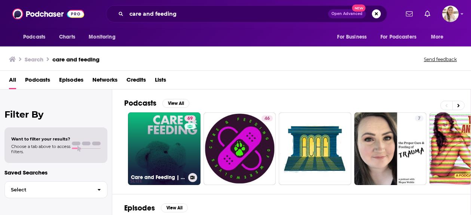 The height and width of the screenshot is (215, 471). What do you see at coordinates (105, 81) in the screenshot?
I see `span: Networks` at bounding box center [105, 81].